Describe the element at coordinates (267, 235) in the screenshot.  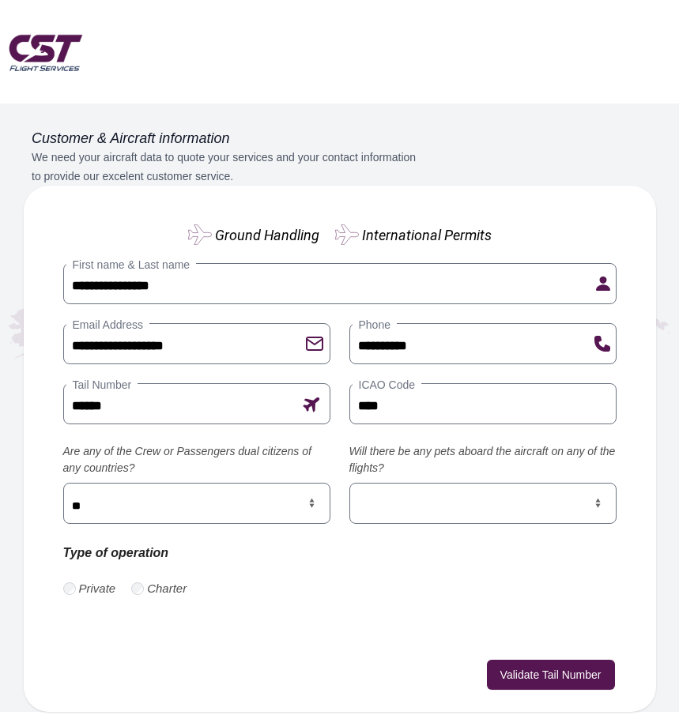
I see `label: Ground Handling` at that location.